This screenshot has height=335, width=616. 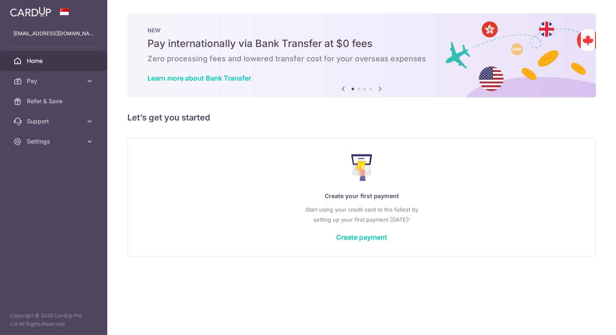 I want to click on p: Create your first payment, so click(x=362, y=196).